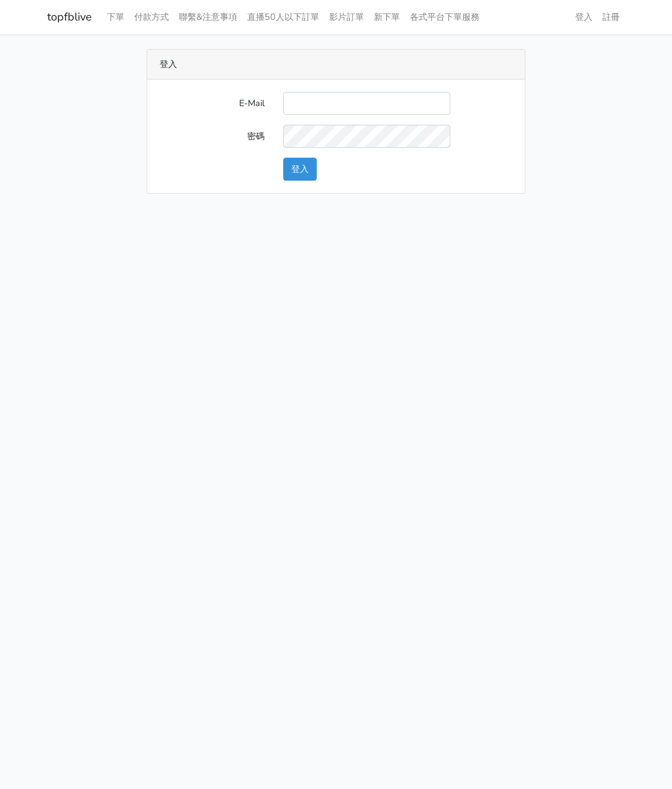 This screenshot has width=672, height=789. Describe the element at coordinates (212, 136) in the screenshot. I see `label: 密碼` at that location.